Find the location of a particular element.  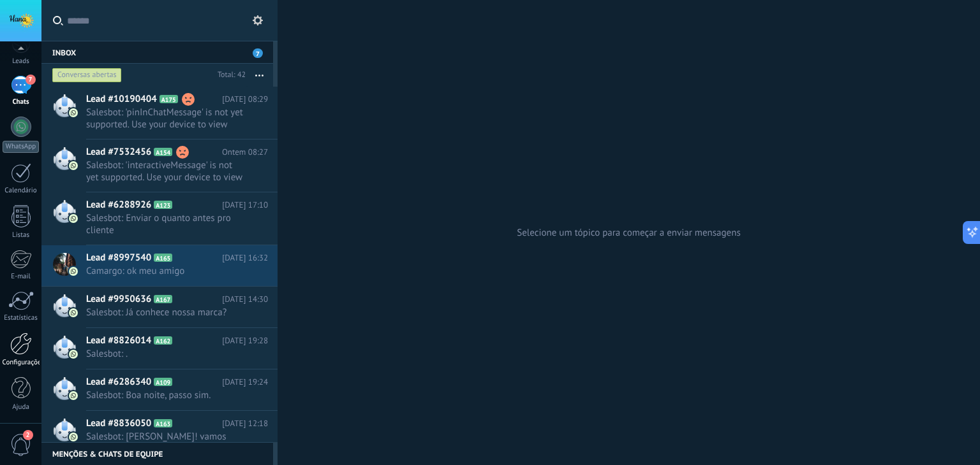

span: A167 is located at coordinates (163, 299).